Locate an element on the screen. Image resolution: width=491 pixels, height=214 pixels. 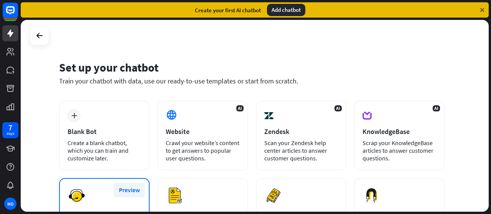
button: Preview is located at coordinates (129, 190).